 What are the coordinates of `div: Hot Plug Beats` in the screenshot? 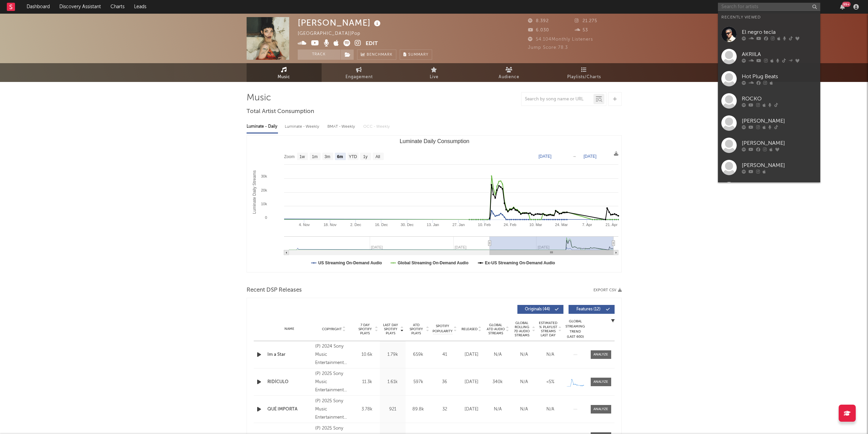 It's located at (780, 76).